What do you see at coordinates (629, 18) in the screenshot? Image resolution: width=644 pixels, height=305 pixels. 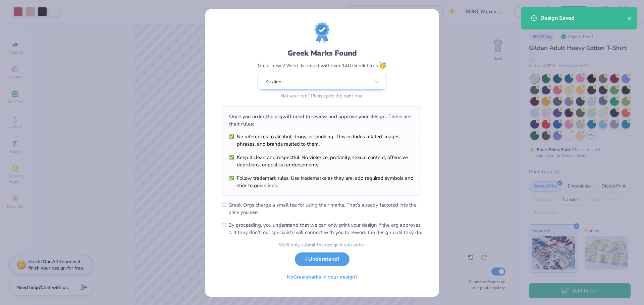 I see `button: close` at bounding box center [629, 18].